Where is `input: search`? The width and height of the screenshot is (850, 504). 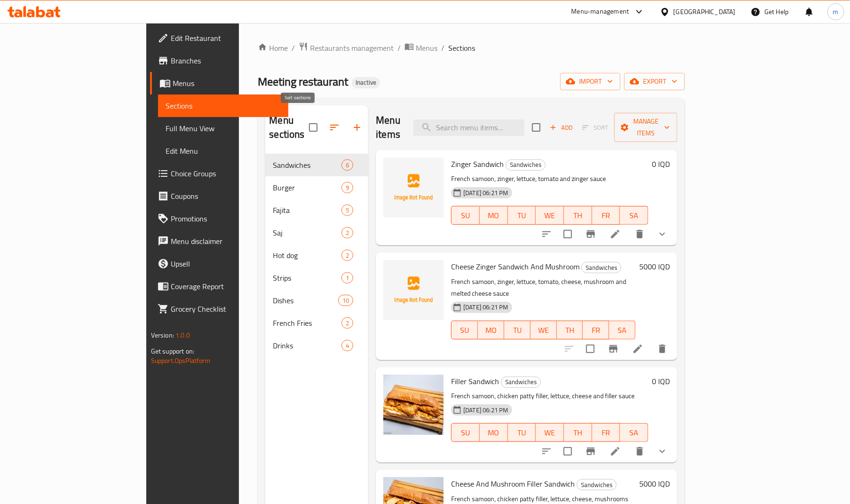 input: search is located at coordinates (469, 127).